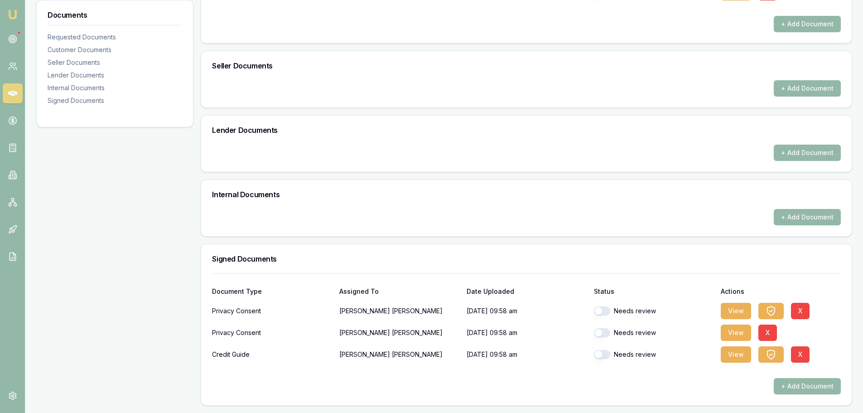 This screenshot has width=863, height=413. I want to click on div: Requested Documents, so click(115, 37).